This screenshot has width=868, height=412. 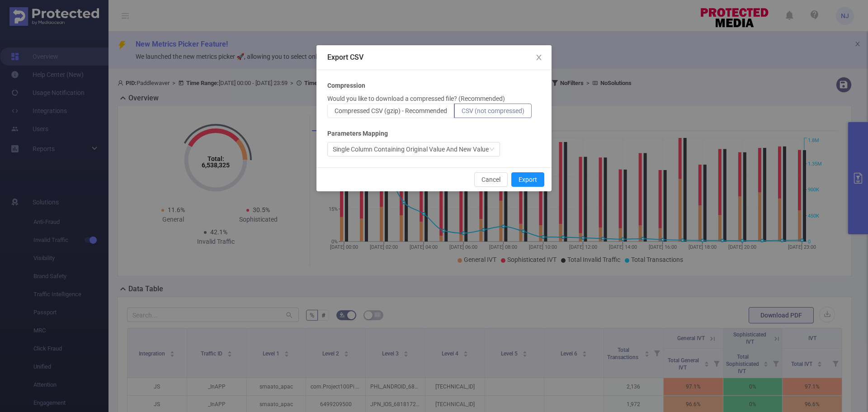 What do you see at coordinates (539, 57) in the screenshot?
I see `i: icon: close` at bounding box center [539, 57].